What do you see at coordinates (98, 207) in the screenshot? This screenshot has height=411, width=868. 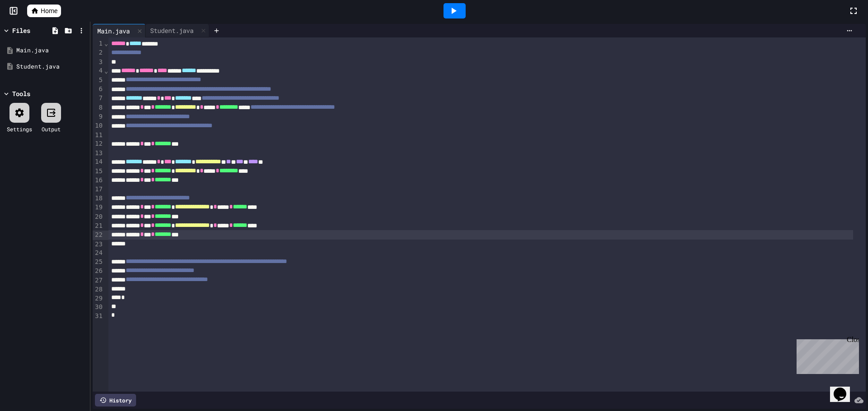 I see `div: 19` at bounding box center [98, 207].